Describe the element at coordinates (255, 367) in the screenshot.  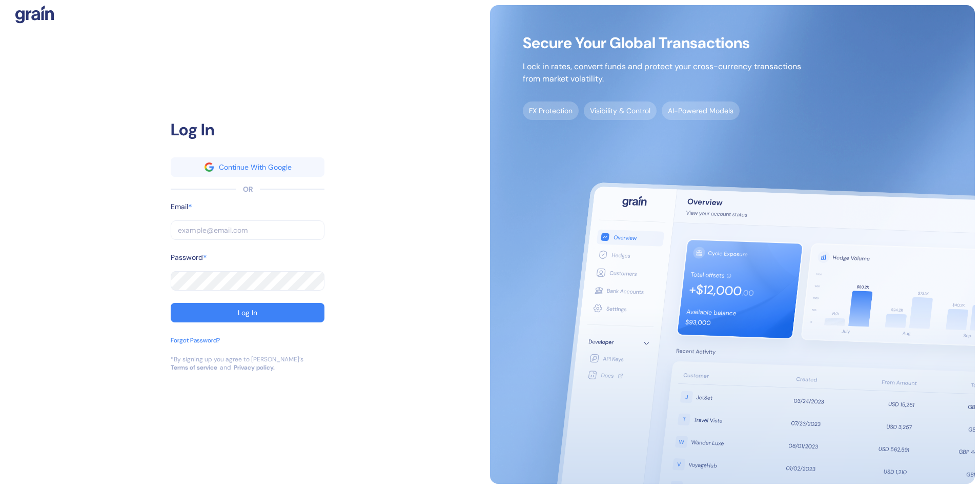
I see `a: Privacy policy.` at that location.